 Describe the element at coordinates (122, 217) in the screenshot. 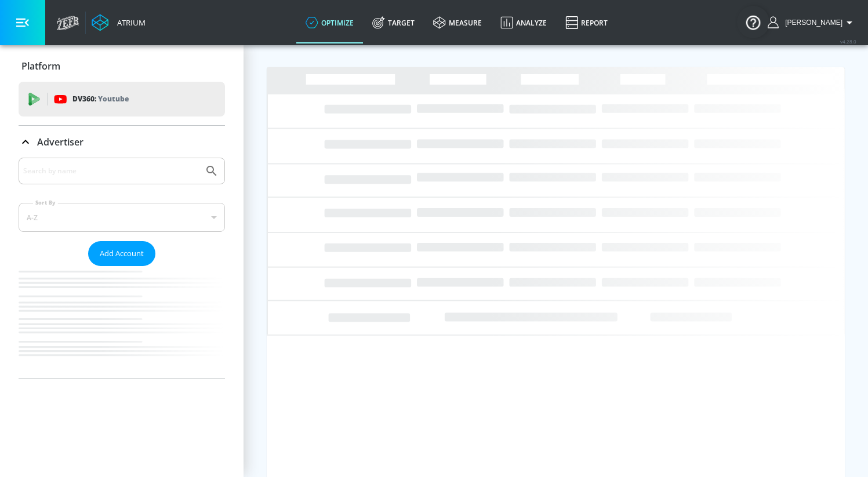

I see `div: A-Z` at that location.